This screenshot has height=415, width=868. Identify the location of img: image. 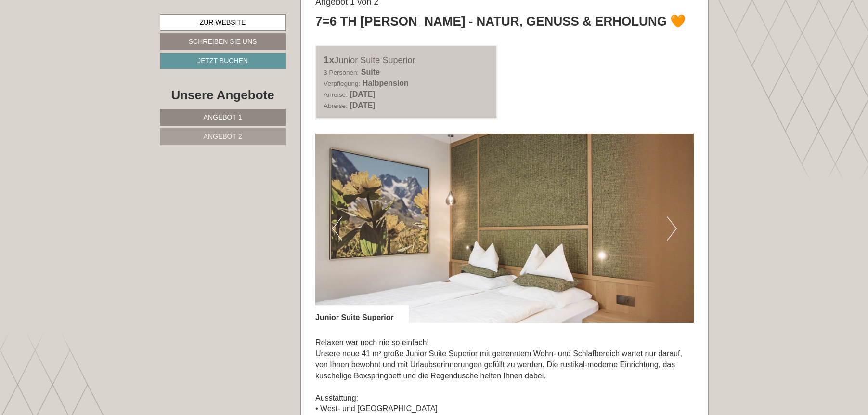
(505, 228).